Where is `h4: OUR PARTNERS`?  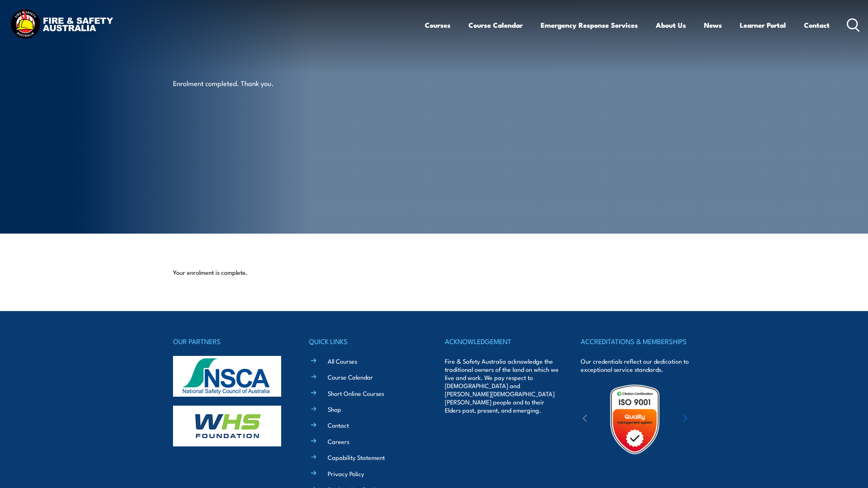 h4: OUR PARTNERS is located at coordinates (230, 341).